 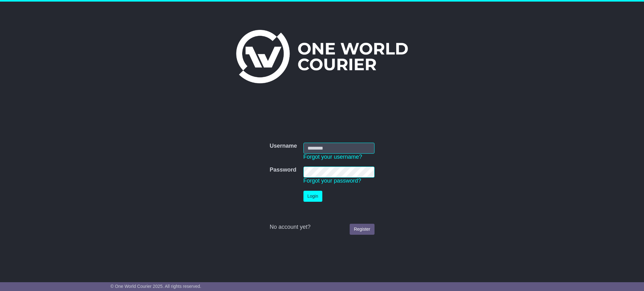 I want to click on span: © One World Courier 2025. All rights reserved., so click(x=156, y=287).